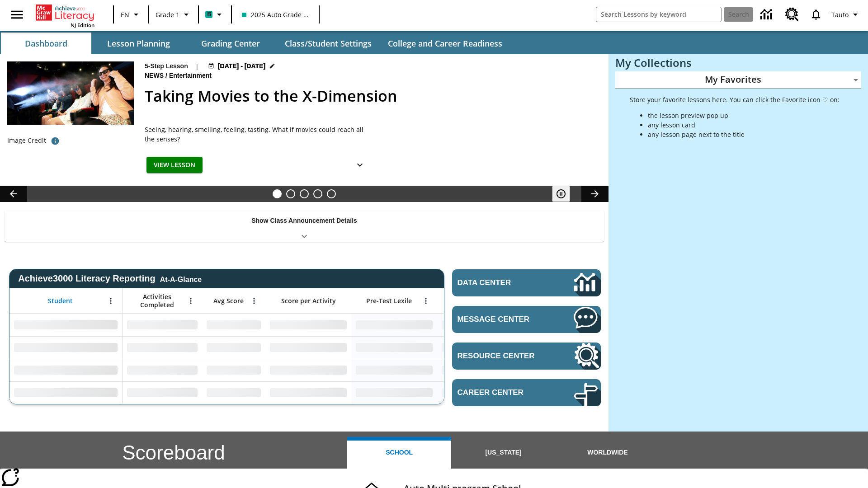 This screenshot has height=488, width=868. What do you see at coordinates (738, 63) in the screenshot?
I see `h3: My Collections` at bounding box center [738, 63].